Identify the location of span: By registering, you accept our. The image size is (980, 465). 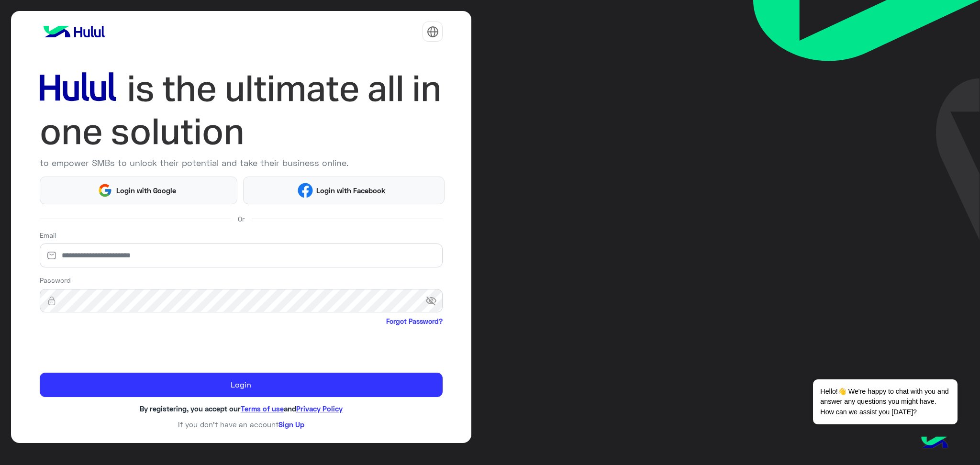
(190, 408).